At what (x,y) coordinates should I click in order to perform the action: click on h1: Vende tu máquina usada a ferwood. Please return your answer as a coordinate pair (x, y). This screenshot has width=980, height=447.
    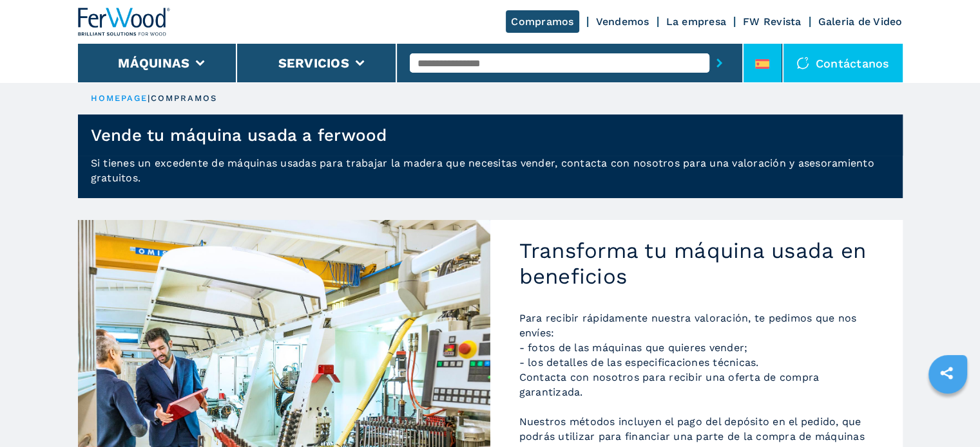
    Looking at the image, I should click on (239, 135).